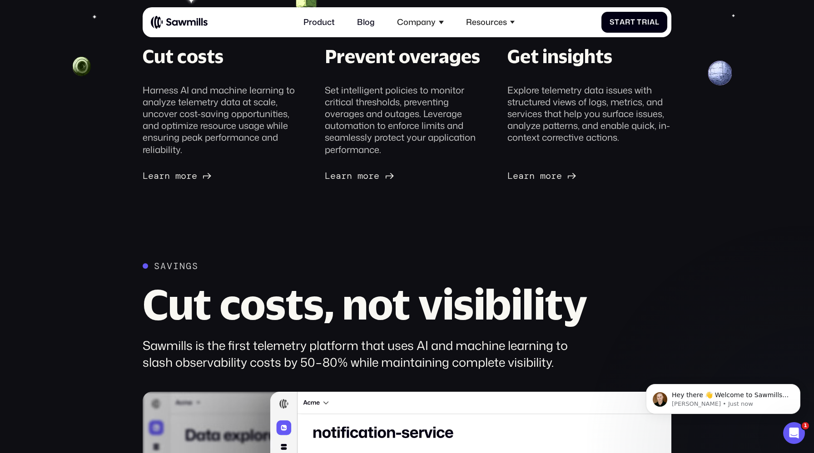 The width and height of the screenshot is (814, 453). I want to click on span: T, so click(639, 22).